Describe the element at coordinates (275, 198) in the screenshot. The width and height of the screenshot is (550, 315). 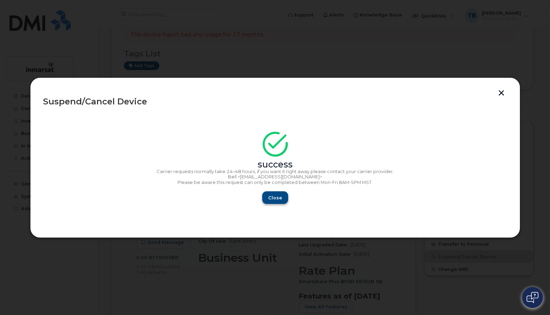
I see `span: Close` at that location.